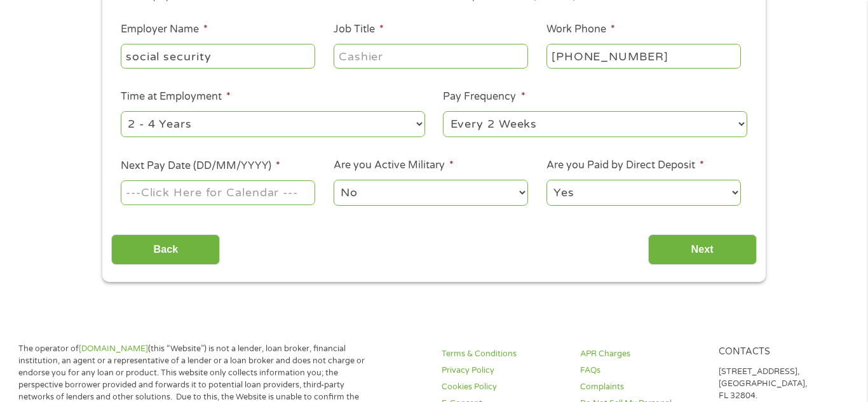  I want to click on input: Back, so click(165, 249).